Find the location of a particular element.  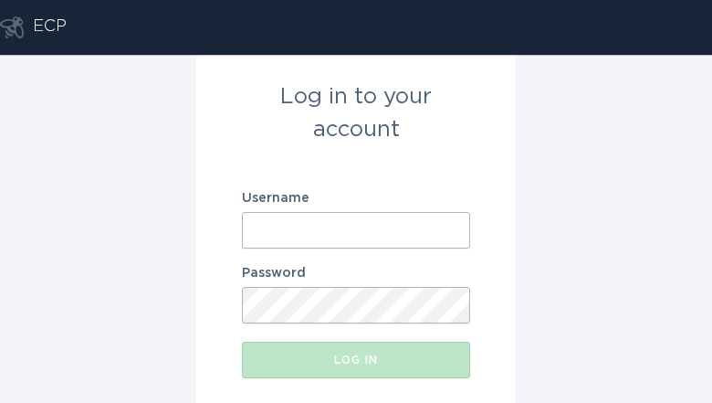

div: ECP is located at coordinates (49, 27).